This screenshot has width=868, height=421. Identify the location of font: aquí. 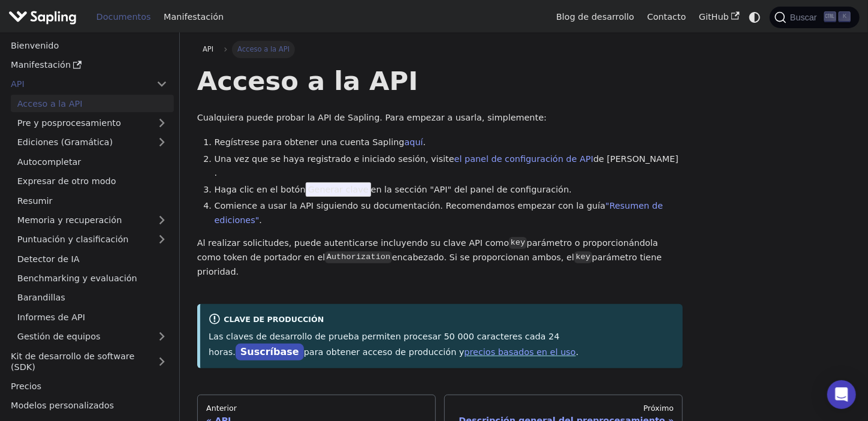
(413, 142).